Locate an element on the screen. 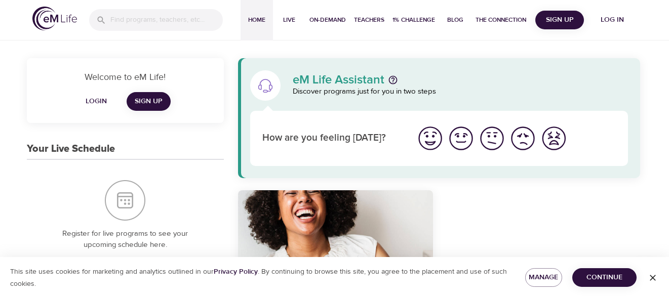 The image size is (669, 298). span: Home is located at coordinates (257, 20).